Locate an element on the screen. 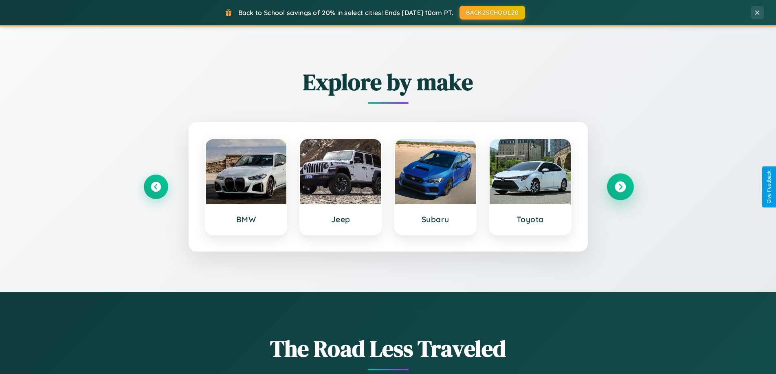 The height and width of the screenshot is (374, 776). h2: Explore by make is located at coordinates (388, 82).